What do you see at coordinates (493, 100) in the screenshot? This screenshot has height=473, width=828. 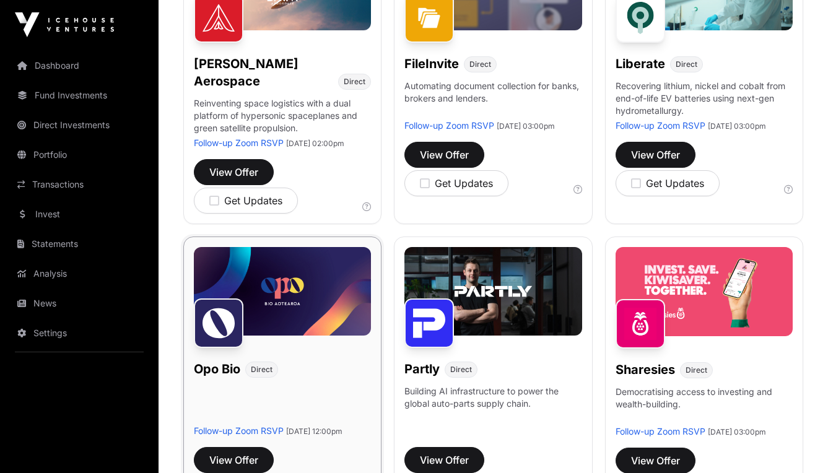 I see `p: Automating document collection for banks, brokers and lenders.` at bounding box center [493, 100].